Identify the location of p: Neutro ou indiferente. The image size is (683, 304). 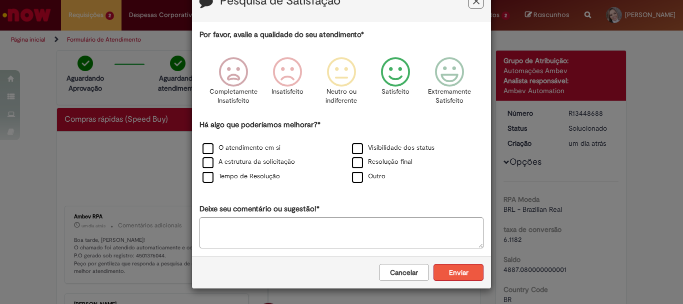
(342, 96).